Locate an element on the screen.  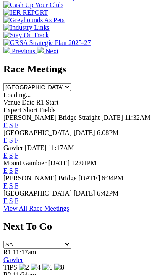
a: View All Race Meetings is located at coordinates (36, 208).